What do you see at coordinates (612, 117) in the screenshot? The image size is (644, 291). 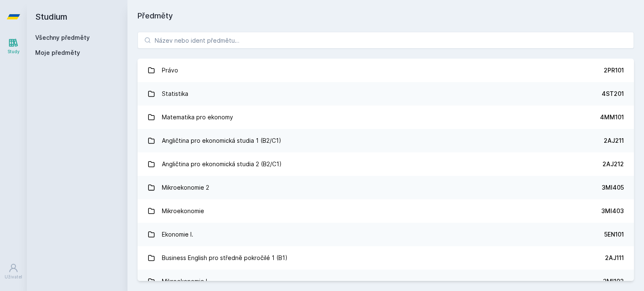 I see `div: 4MM101` at bounding box center [612, 117].